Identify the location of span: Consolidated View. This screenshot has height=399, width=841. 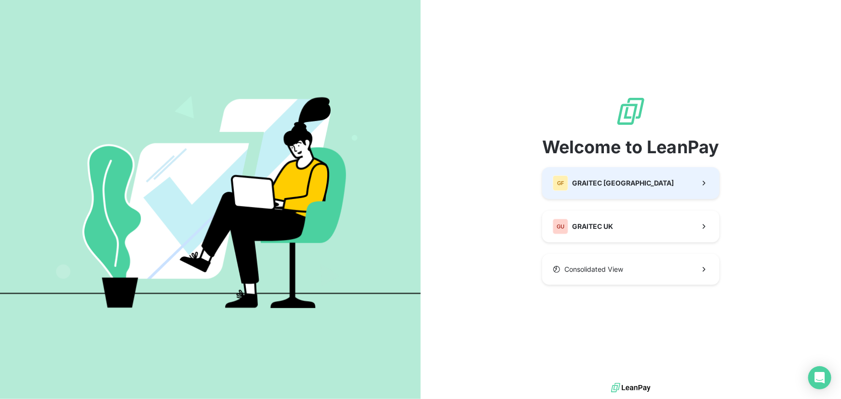
(594, 270).